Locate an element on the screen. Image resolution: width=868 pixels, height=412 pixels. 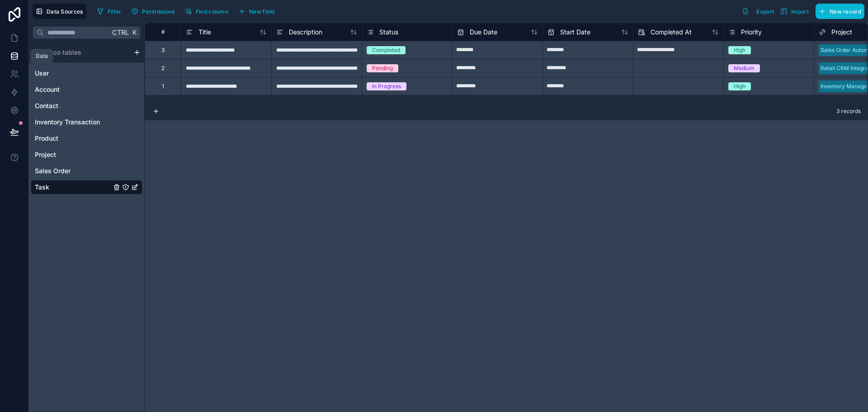
button: New field is located at coordinates (257, 12).